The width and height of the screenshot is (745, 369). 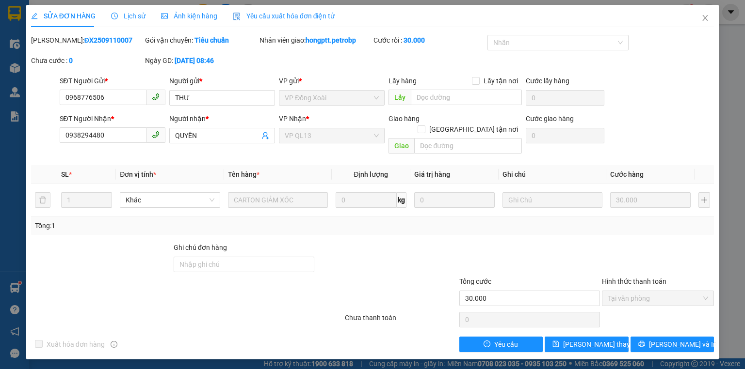 What do you see at coordinates (332, 136) in the screenshot?
I see `span: VP QL13` at bounding box center [332, 136].